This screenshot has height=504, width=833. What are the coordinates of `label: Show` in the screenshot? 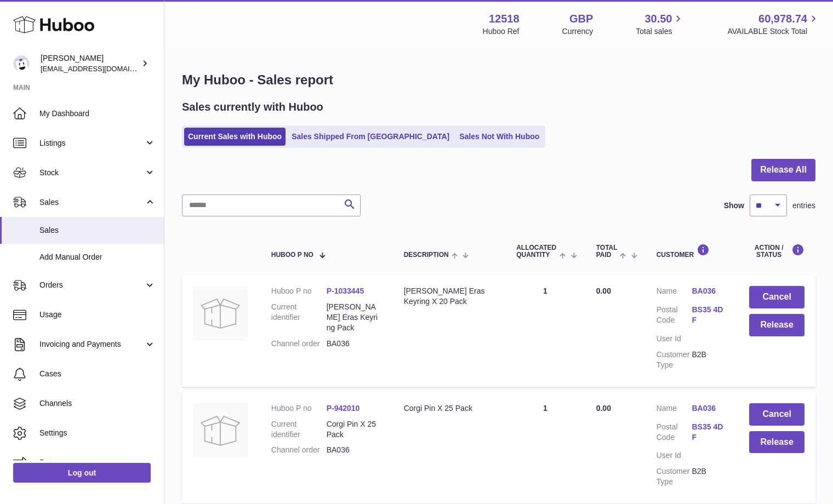 It's located at (734, 206).